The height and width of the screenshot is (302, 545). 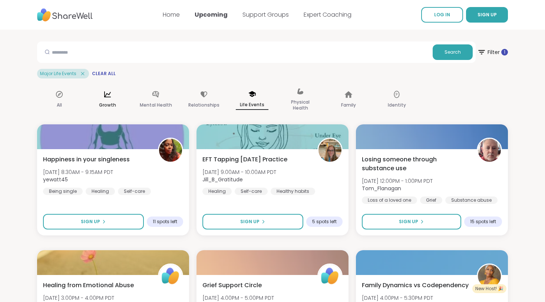 What do you see at coordinates (389, 200) in the screenshot?
I see `div: Loss of a loved one` at bounding box center [389, 200].